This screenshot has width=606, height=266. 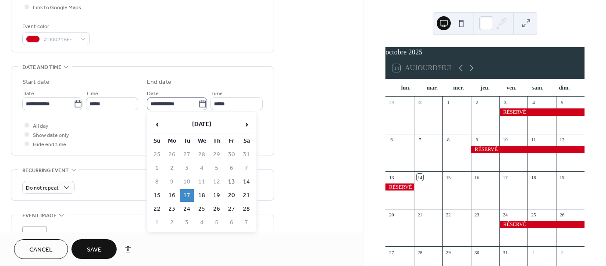 I want to click on span: Time, so click(x=92, y=93).